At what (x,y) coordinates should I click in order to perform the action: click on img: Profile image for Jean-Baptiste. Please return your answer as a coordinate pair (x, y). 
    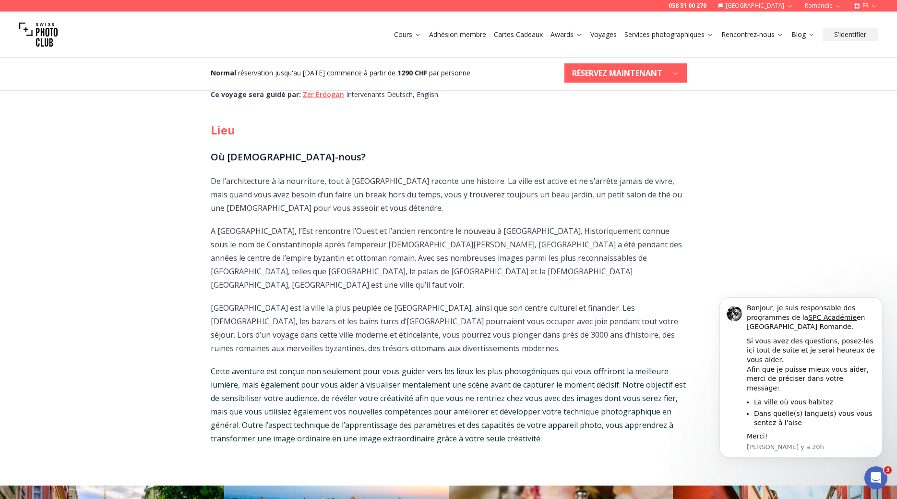
    Looking at the image, I should click on (29, 22).